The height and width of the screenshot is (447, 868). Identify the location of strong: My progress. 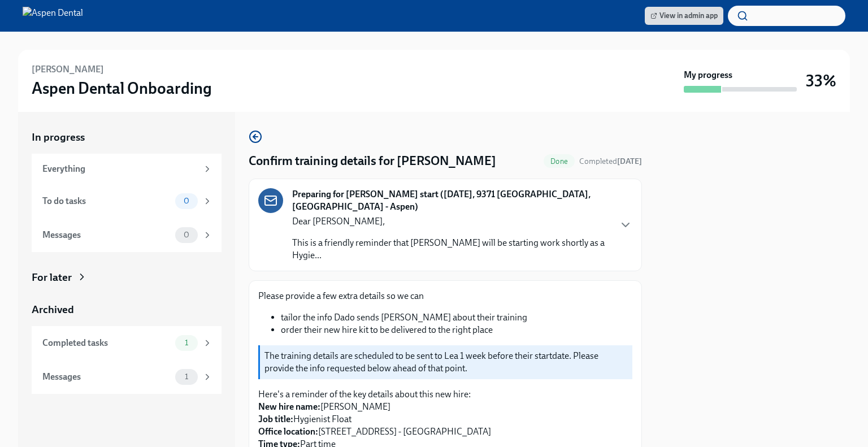
(708, 75).